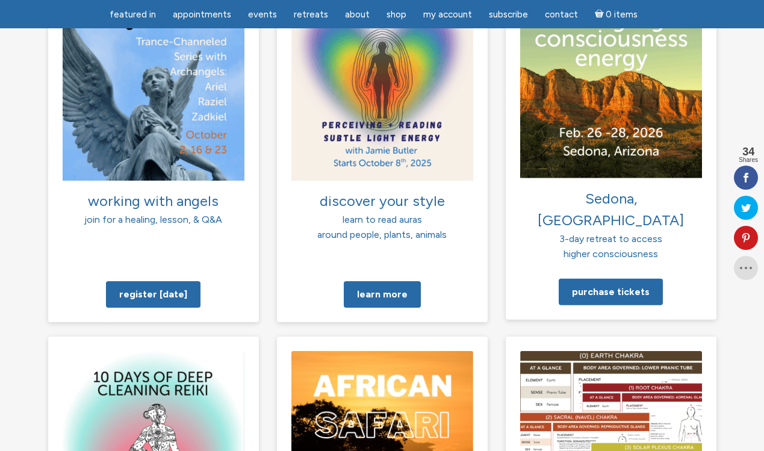 The height and width of the screenshot is (451, 764). What do you see at coordinates (610, 291) in the screenshot?
I see `a: Purchase tickets` at bounding box center [610, 291].